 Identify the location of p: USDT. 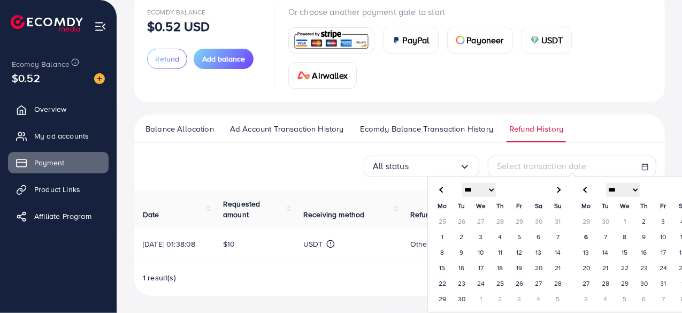
(313, 244).